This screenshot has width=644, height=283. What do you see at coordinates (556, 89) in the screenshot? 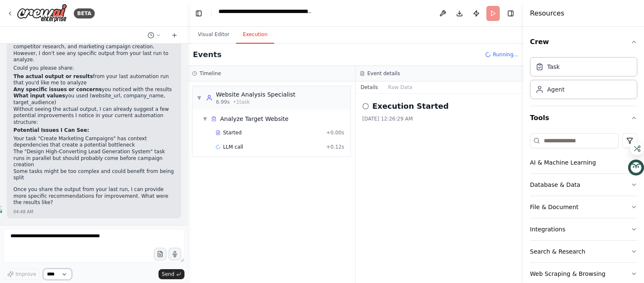
I see `div: Agent` at bounding box center [556, 89].